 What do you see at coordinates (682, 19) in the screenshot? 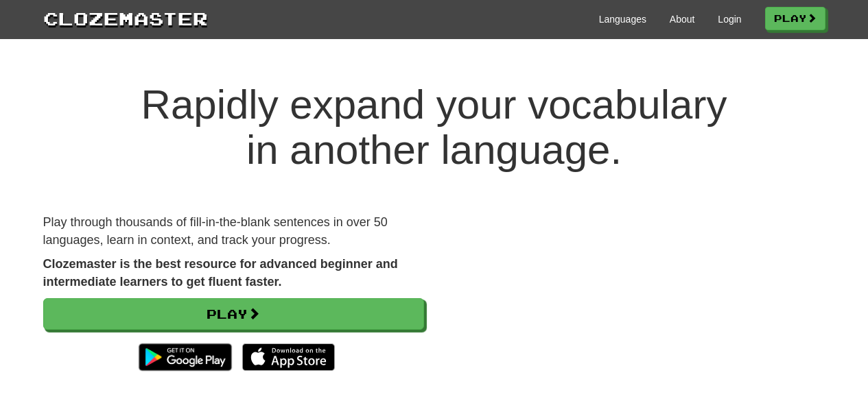
I see `a: About` at bounding box center [682, 19].